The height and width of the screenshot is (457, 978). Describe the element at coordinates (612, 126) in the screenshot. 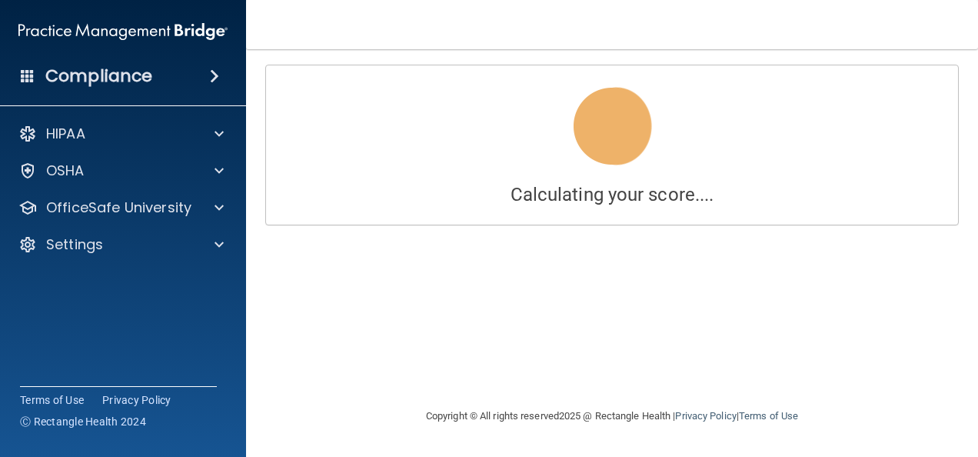

I see `img: loading.6f9b2b87.gif` at that location.